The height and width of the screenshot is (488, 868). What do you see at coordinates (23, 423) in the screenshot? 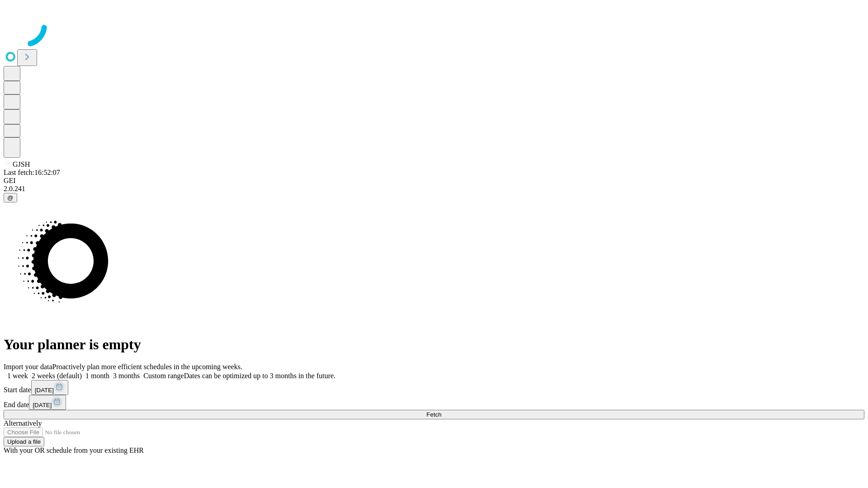
I see `span: Alternatively` at bounding box center [23, 423].